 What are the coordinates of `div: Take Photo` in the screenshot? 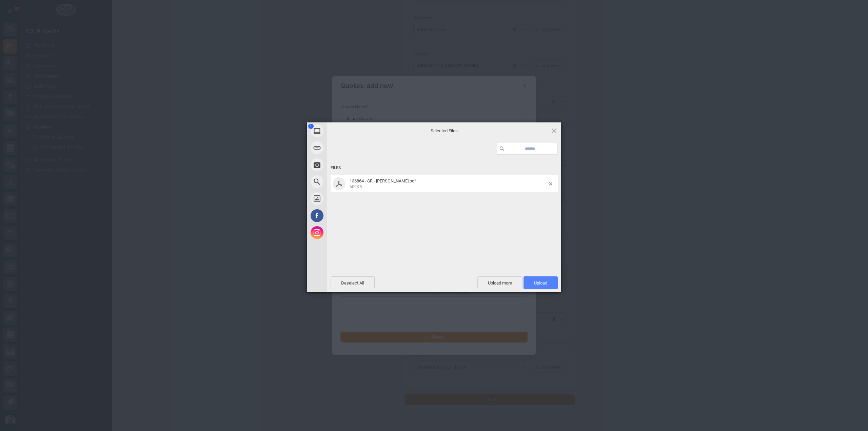 It's located at (348, 165).